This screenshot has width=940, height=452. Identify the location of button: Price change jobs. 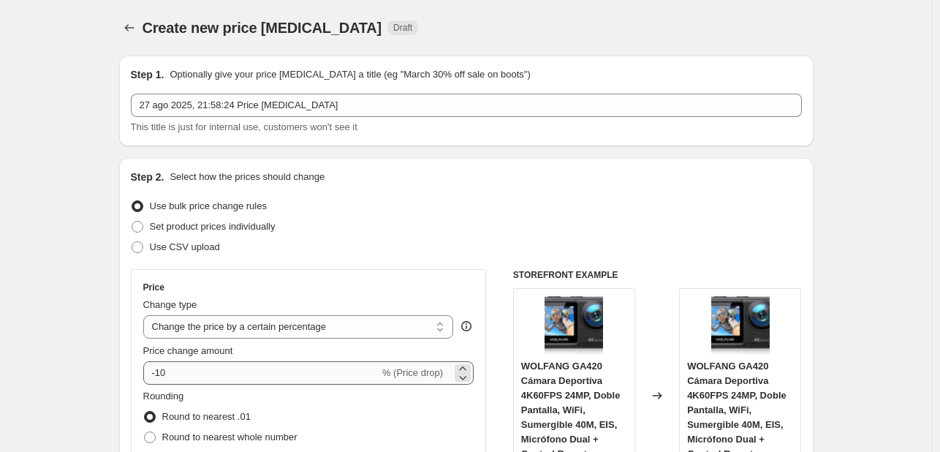
(129, 28).